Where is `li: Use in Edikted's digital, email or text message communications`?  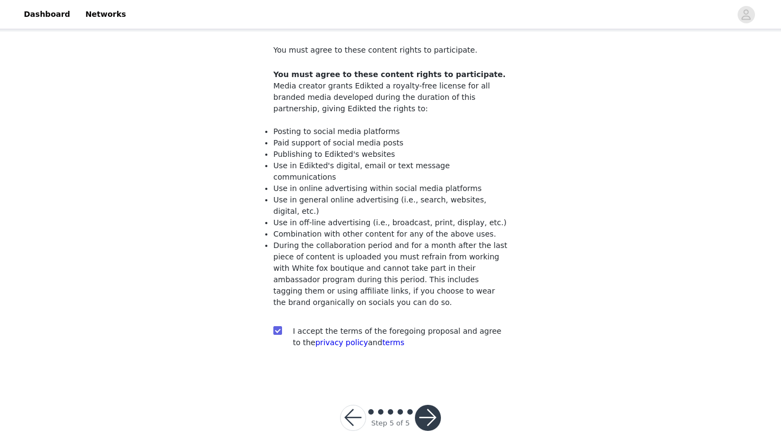
li: Use in Edikted's digital, email or text message communications is located at coordinates (391, 171).